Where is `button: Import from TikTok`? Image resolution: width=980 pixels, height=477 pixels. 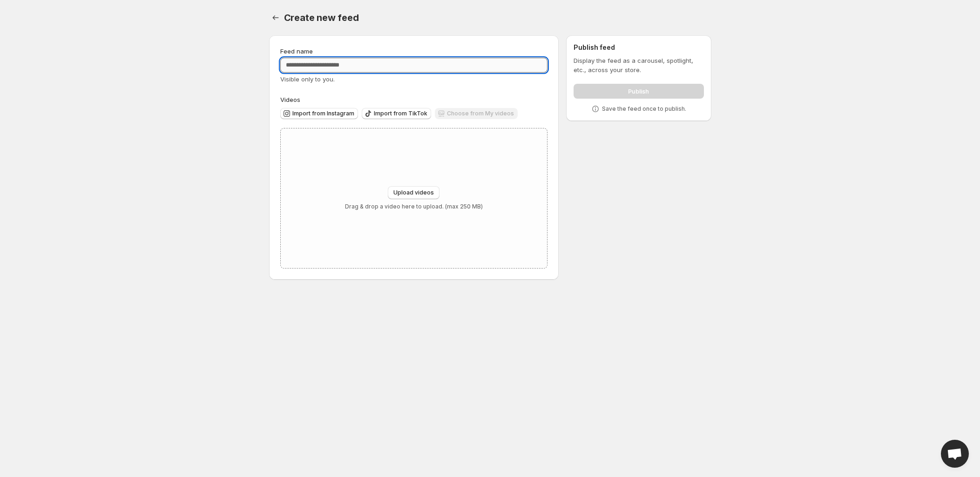 button: Import from TikTok is located at coordinates (396, 114).